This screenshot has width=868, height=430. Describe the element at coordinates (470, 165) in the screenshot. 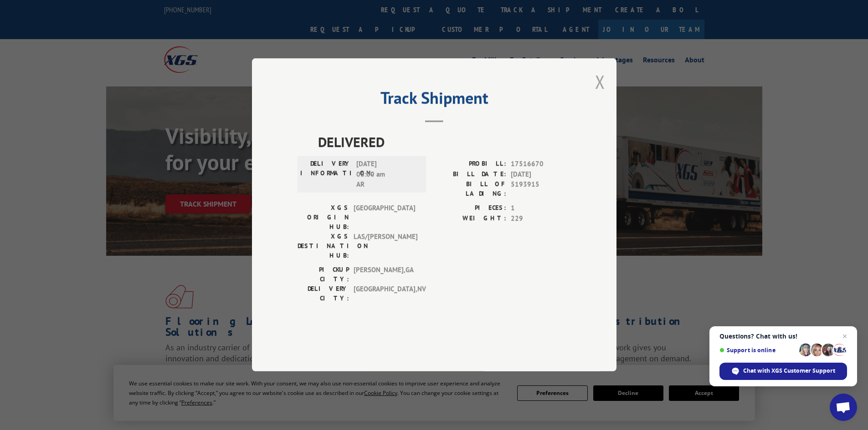

I see `label: PROBILL:` at that location.